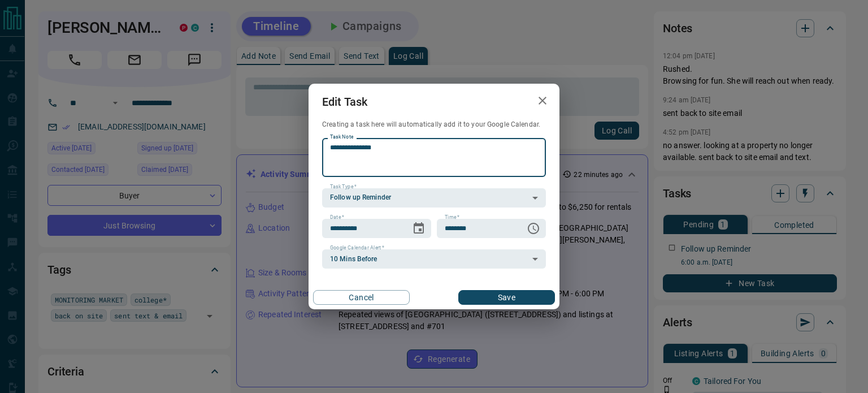 The width and height of the screenshot is (868, 393). What do you see at coordinates (337, 217) in the screenshot?
I see `label: Date` at bounding box center [337, 217].